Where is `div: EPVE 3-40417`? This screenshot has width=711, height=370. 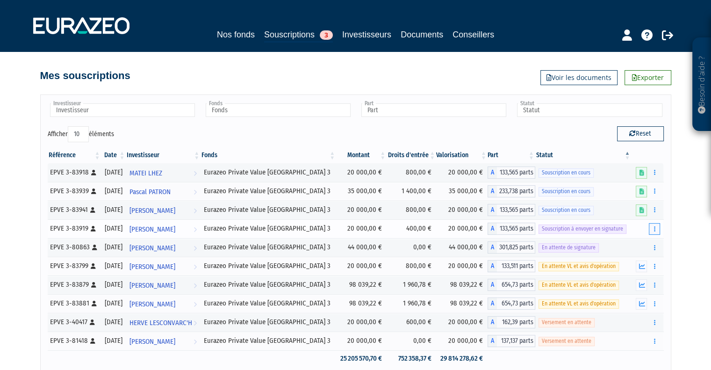 div: EPVE 3-40417 is located at coordinates (74, 322).